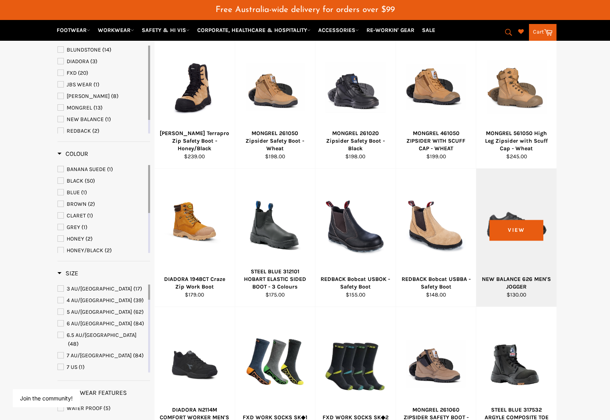 The image size is (610, 420). I want to click on span: (3), so click(94, 61).